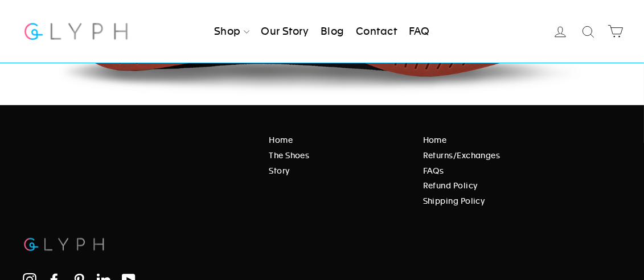 The width and height of the screenshot is (644, 280). I want to click on a: Story, so click(337, 171).